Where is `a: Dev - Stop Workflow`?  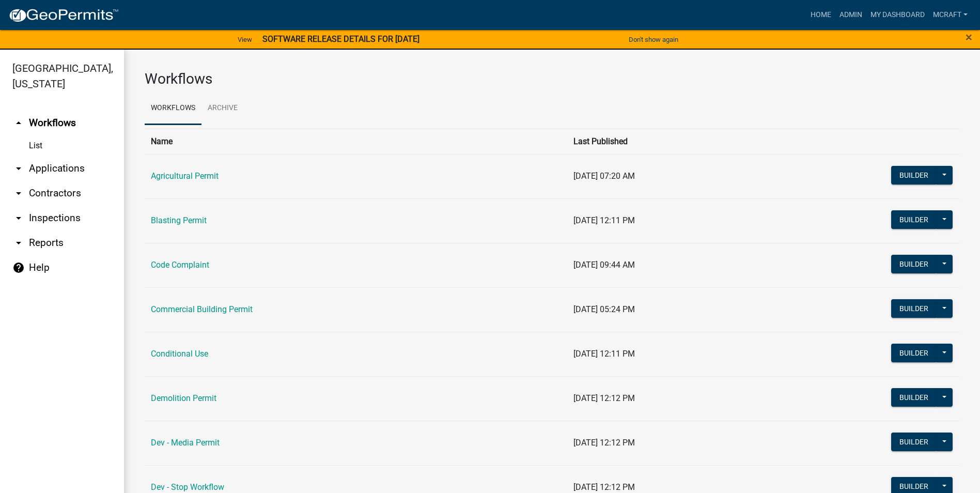
a: Dev - Stop Workflow is located at coordinates (188, 487).